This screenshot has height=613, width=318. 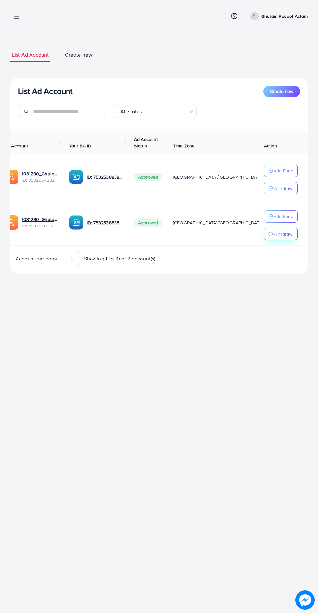 What do you see at coordinates (40, 177) in the screenshot?
I see `div: <span class='underline'>1031290_Ghulam Rasool Aslam 2_1753902599199</span></br>7532954232266326017` at bounding box center [40, 177].